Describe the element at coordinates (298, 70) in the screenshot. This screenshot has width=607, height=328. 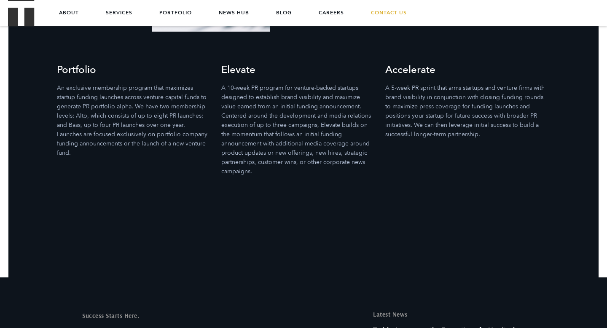
I see `h3: Elevate` at that location.